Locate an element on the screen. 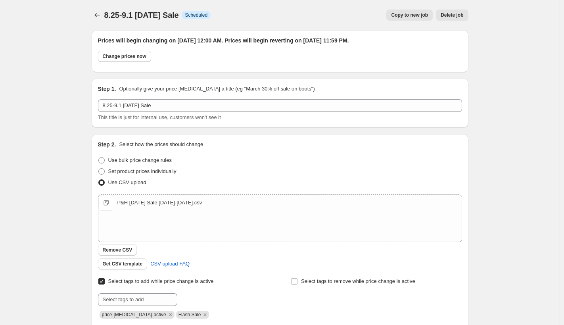  span: Delete job is located at coordinates (452, 15).